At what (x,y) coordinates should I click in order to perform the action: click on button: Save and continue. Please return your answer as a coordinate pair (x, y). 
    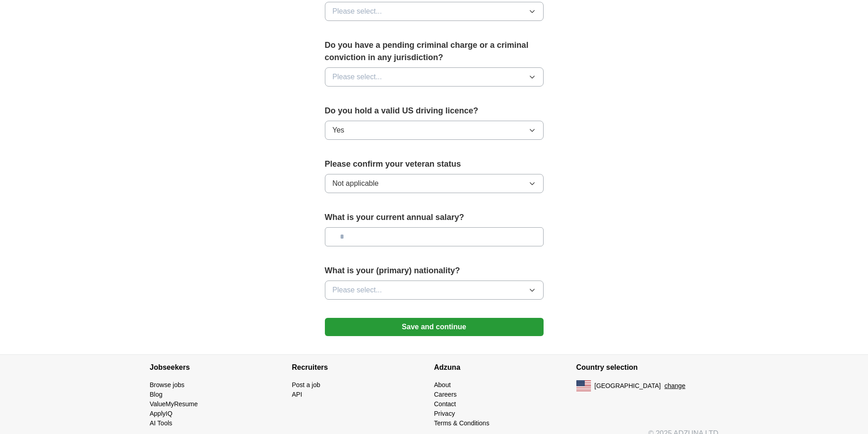
    Looking at the image, I should click on (434, 327).